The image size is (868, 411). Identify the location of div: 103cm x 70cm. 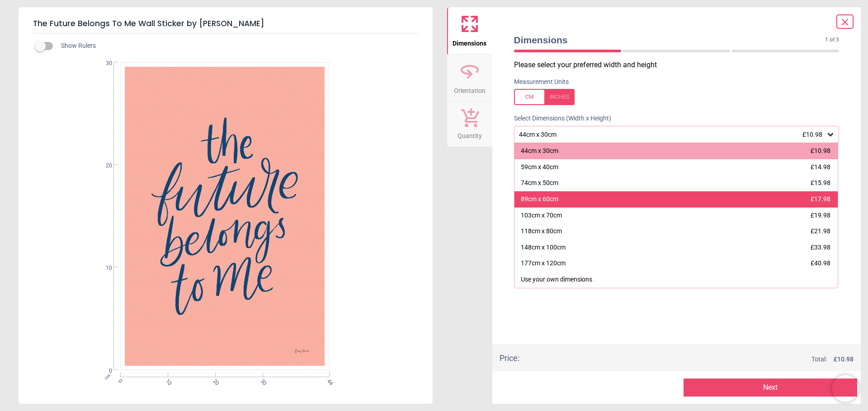
(541, 216).